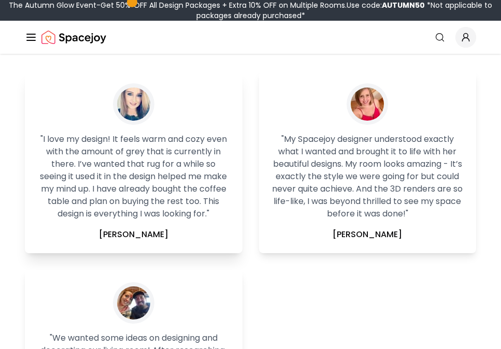 The image size is (501, 349). What do you see at coordinates (368, 177) in the screenshot?
I see `p: " My Spacejoy designer understood exactly what I wanted and brought it to life with her beautiful...` at bounding box center [368, 177].